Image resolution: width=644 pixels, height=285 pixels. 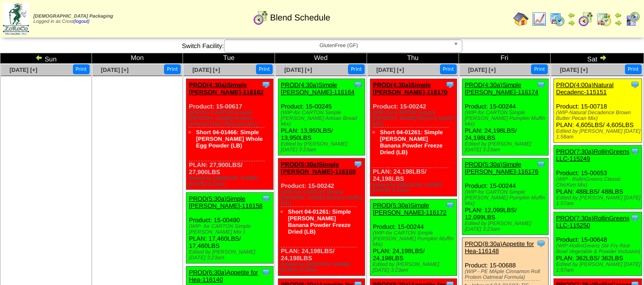 I want to click on td: Thu, so click(x=413, y=59).